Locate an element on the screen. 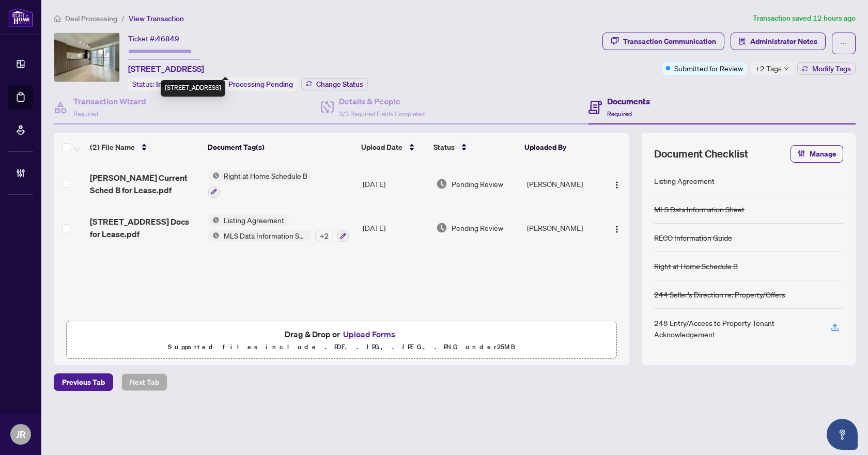 Image resolution: width=868 pixels, height=455 pixels. img: logo is located at coordinates (21, 17).